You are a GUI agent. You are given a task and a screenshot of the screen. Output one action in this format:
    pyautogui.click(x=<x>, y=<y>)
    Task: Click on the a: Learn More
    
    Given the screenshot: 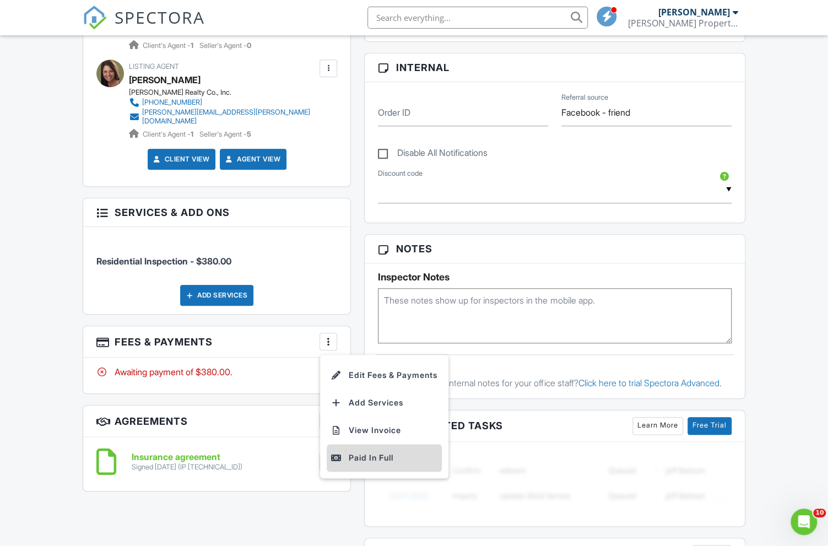 What is the action you would take?
    pyautogui.click(x=658, y=426)
    